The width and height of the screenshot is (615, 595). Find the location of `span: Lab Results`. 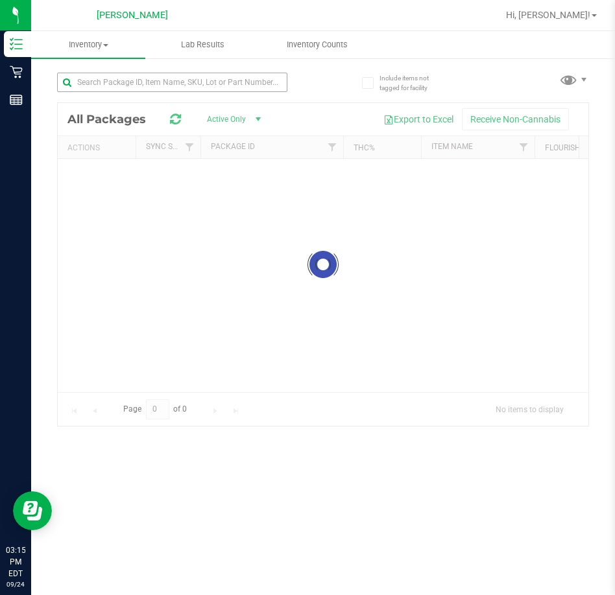

span: Lab Results is located at coordinates (202, 45).